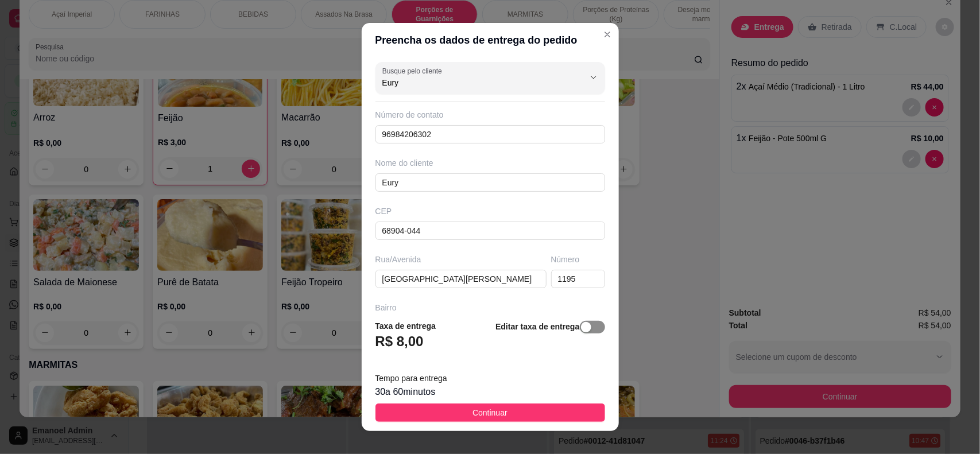 The width and height of the screenshot is (980, 454). Describe the element at coordinates (578, 259) in the screenshot. I see `div: Número` at that location.